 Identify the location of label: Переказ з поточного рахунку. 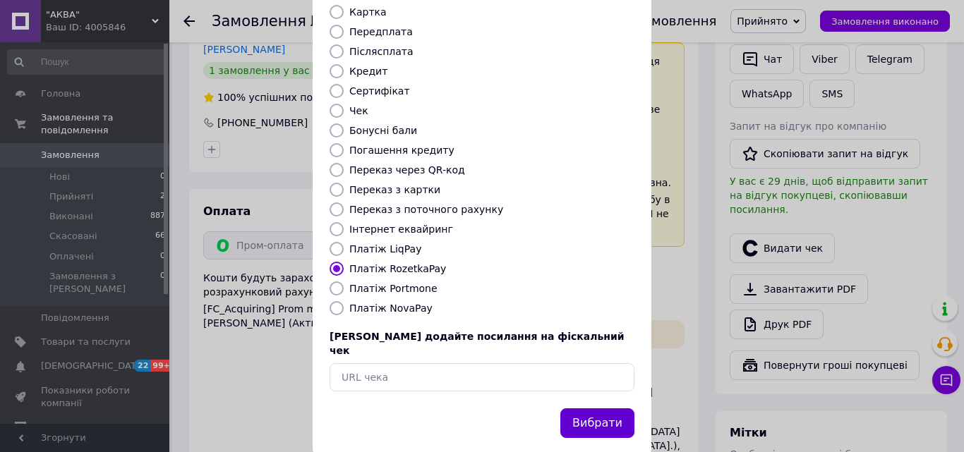
(426, 210).